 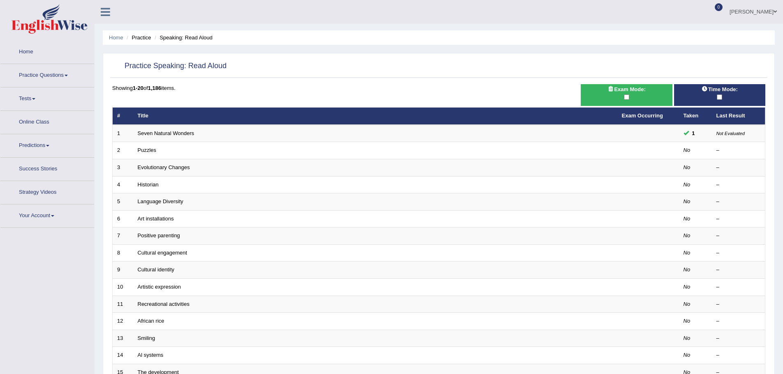 I want to click on a: Recreational activities, so click(x=163, y=304).